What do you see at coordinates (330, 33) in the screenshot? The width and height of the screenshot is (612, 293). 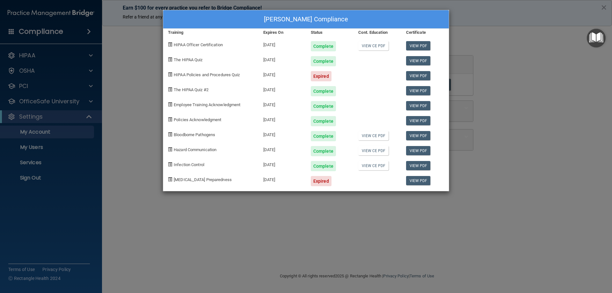 I see `div: Status` at bounding box center [330, 33].